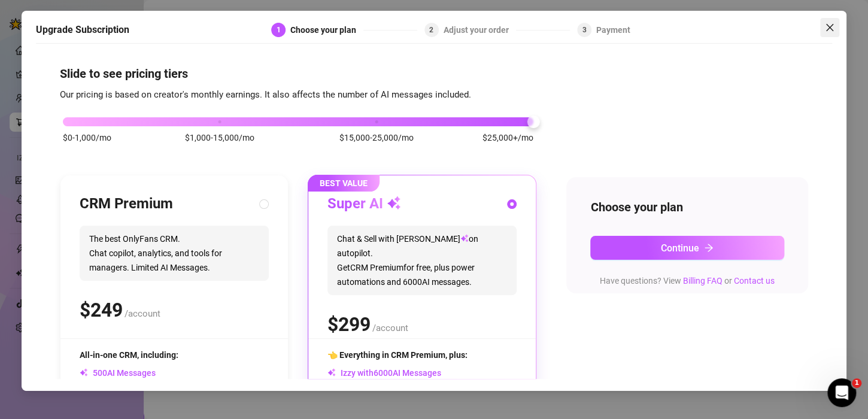 The image size is (868, 419). What do you see at coordinates (479, 30) in the screenshot?
I see `div: Adjust your order` at bounding box center [479, 30].